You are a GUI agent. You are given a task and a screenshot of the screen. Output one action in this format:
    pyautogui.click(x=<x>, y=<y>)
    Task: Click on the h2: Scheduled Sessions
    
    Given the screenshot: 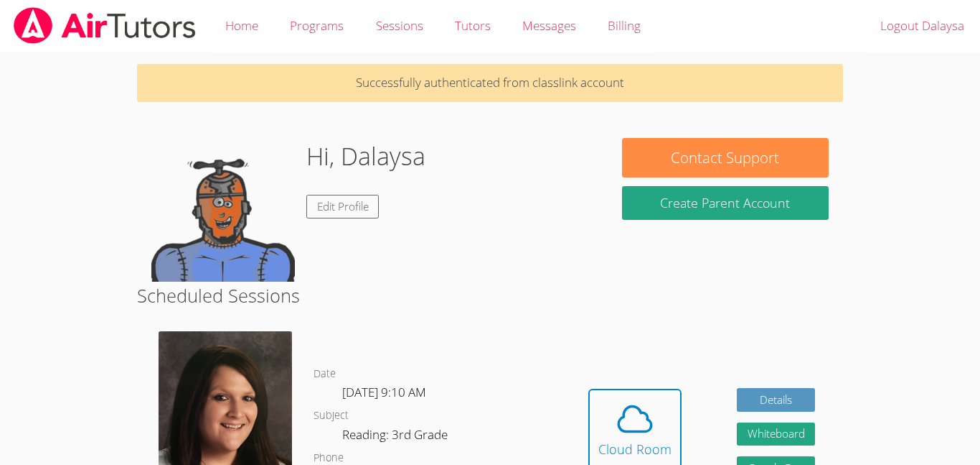 What is the action you would take?
    pyautogui.click(x=490, y=295)
    